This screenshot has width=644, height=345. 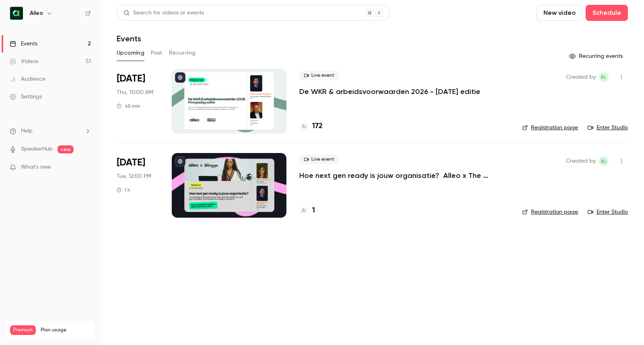 I want to click on div: 1 h, so click(x=124, y=190).